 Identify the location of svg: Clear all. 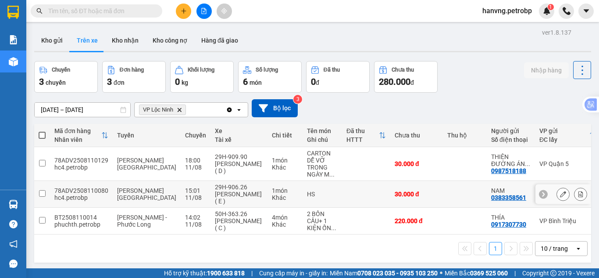
(230, 110).